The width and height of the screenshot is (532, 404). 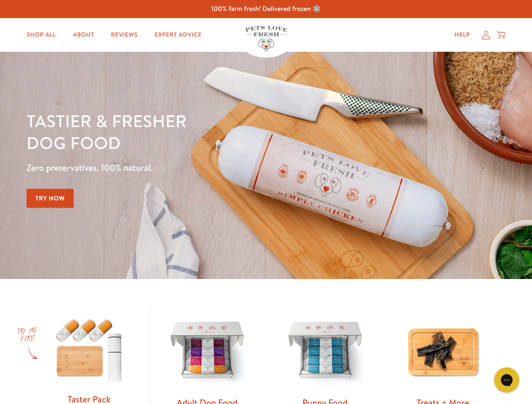 I want to click on p: Zero preservatives. 100% natural., so click(x=186, y=168).